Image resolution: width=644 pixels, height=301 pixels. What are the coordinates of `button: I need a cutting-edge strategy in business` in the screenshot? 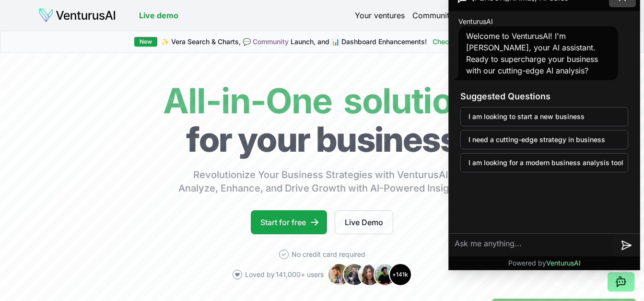 It's located at (545, 140).